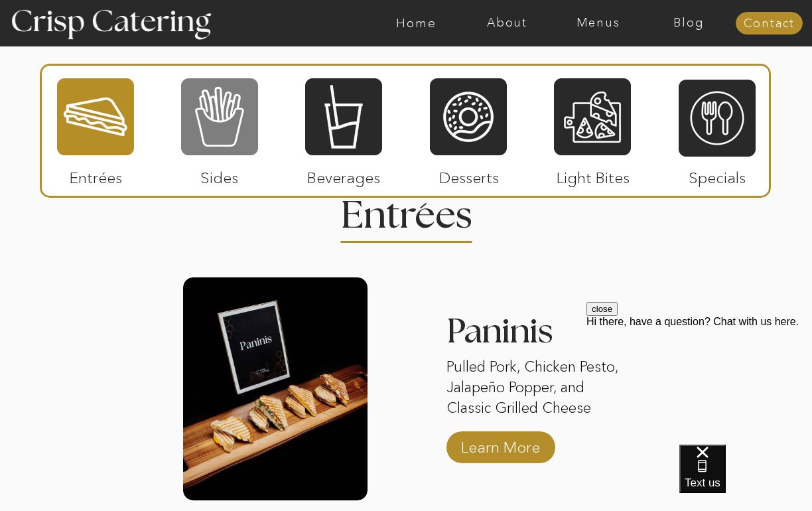 The image size is (812, 511). What do you see at coordinates (769, 23) in the screenshot?
I see `a: Contact` at bounding box center [769, 23].